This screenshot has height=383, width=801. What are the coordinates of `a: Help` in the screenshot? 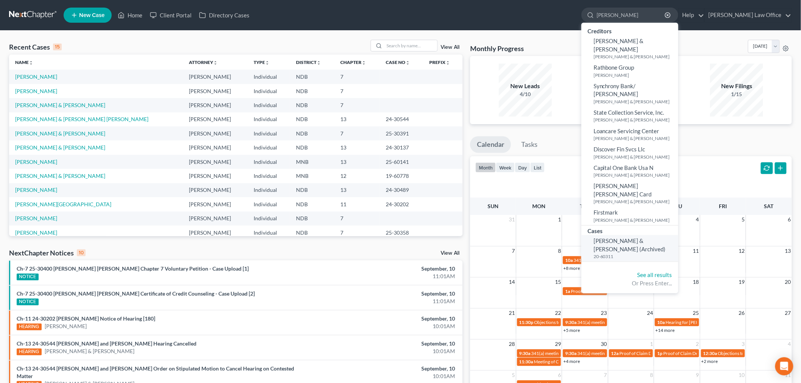 It's located at (691, 15).